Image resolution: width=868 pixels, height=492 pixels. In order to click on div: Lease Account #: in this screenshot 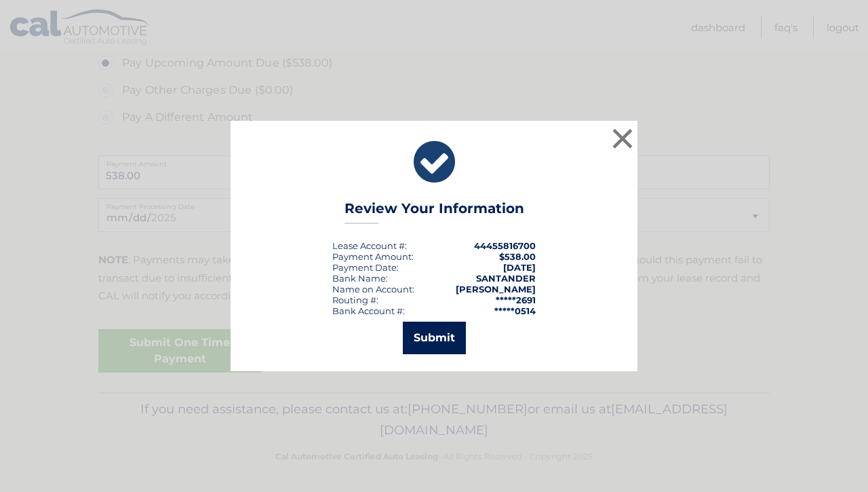, I will do `click(370, 246)`.